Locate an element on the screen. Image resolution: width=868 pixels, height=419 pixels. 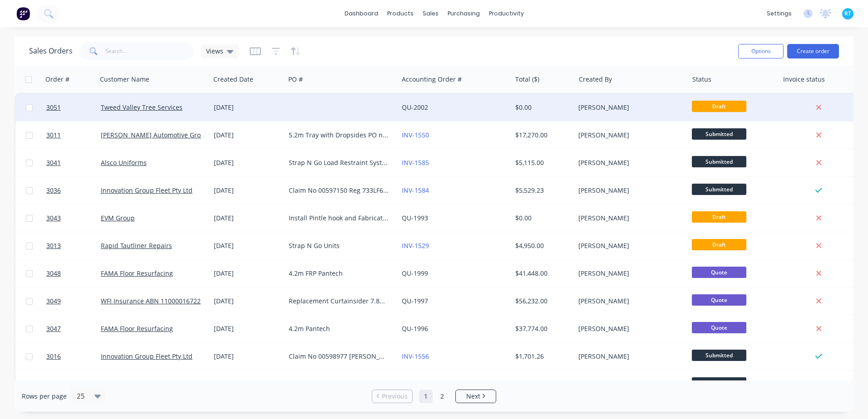
div: Status is located at coordinates (702, 79).